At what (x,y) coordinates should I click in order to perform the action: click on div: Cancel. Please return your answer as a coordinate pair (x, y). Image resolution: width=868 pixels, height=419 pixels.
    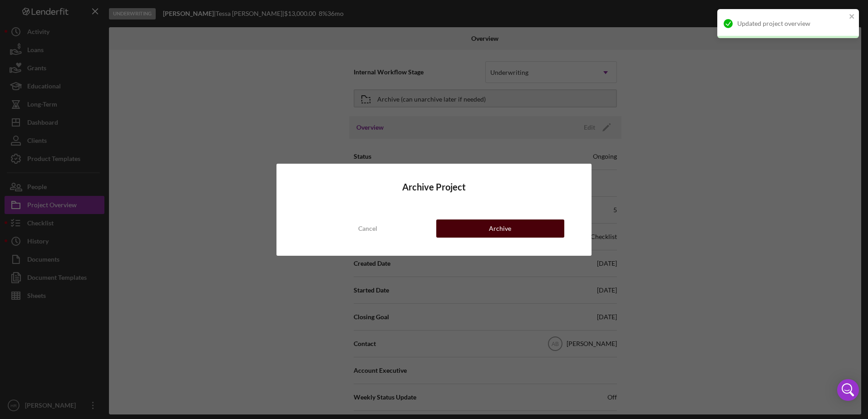
    Looking at the image, I should click on (368, 229).